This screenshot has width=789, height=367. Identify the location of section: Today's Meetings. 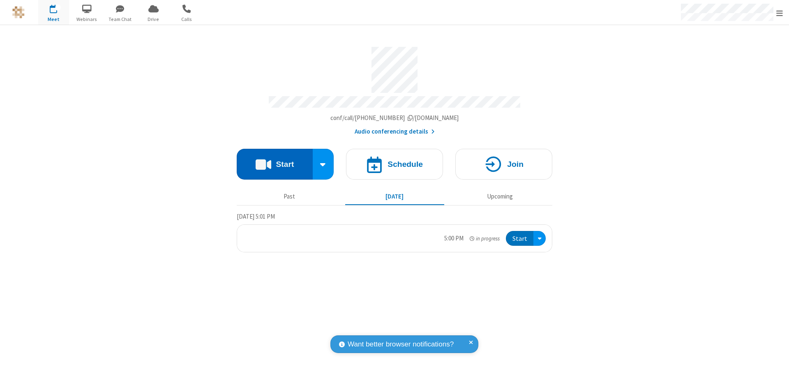
(394, 232).